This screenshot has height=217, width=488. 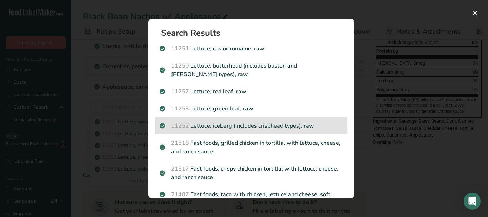 I want to click on p: Lettuce, iceberg (includes crisphead types), raw, so click(x=251, y=126).